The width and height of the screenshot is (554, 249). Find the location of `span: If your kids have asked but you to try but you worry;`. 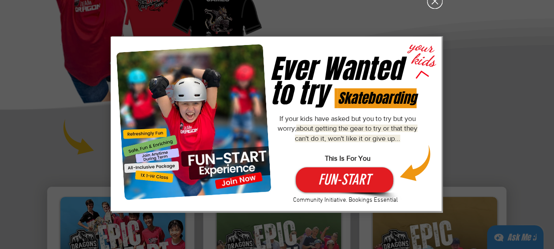

span: If your kids have asked but you to try but you worry; is located at coordinates (347, 138).